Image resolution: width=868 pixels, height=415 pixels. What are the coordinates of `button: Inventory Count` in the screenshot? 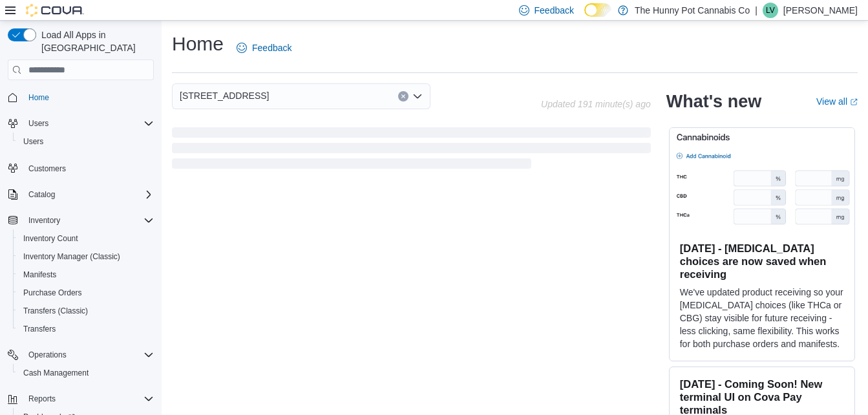 It's located at (86, 239).